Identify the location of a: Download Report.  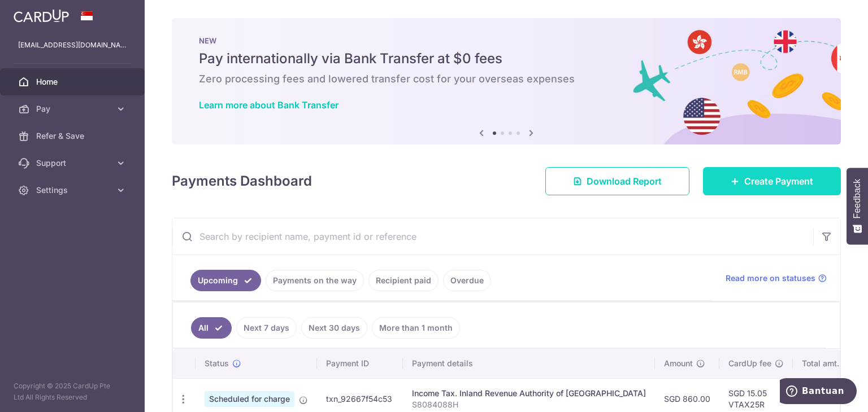
(617, 181).